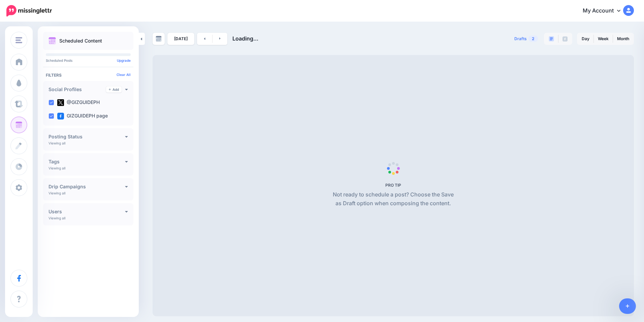  Describe the element at coordinates (82, 116) in the screenshot. I see `label: GIZGUIDEPH page` at that location.